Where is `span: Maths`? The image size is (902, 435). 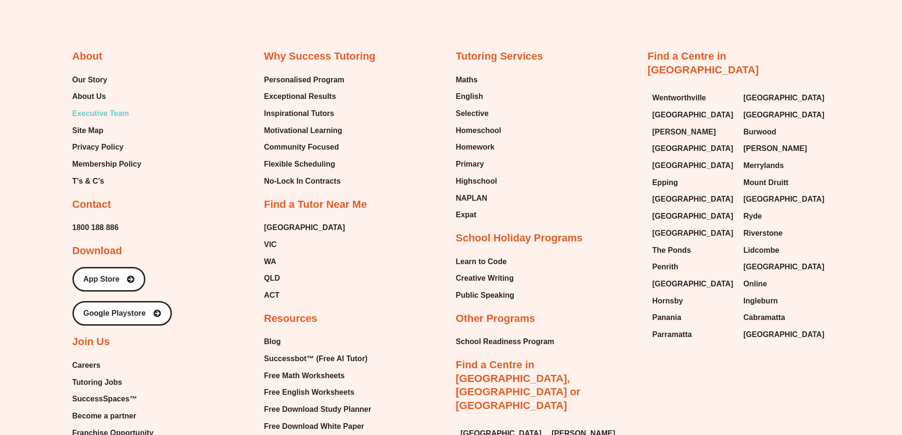
span: Maths is located at coordinates (467, 80).